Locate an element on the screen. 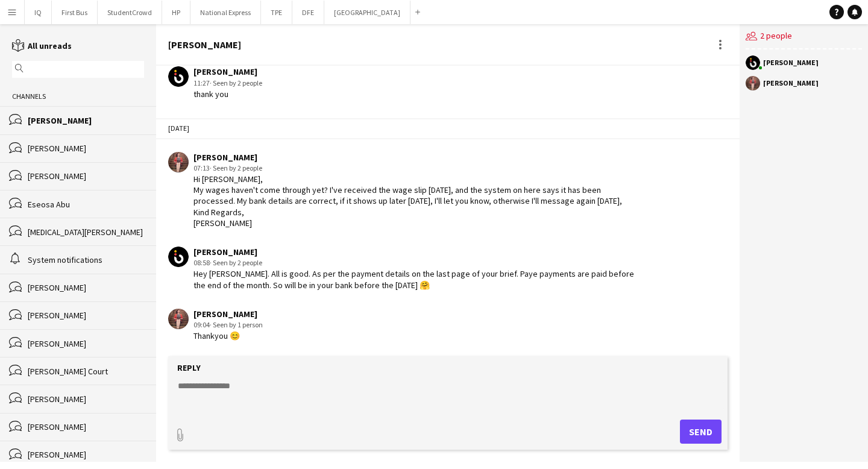 The image size is (868, 469). div: 2 people is located at coordinates (803, 37).